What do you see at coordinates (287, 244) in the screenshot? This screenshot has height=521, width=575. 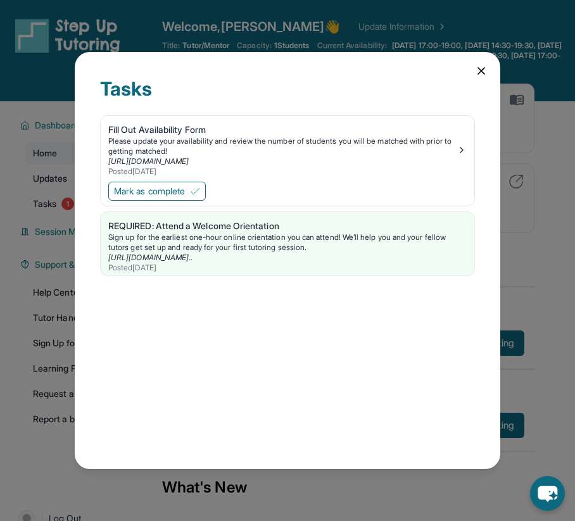 I see `a: REQUIRED: Attend a Welcome OrientationSign up for the earliest one-hour online orientation you ca...` at bounding box center [287, 244].